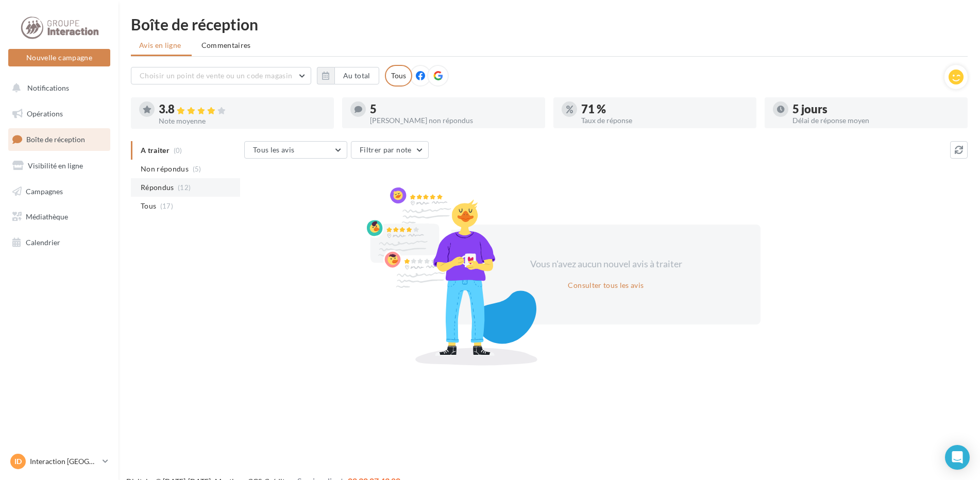 This screenshot has width=980, height=480. I want to click on div: Note moyenne, so click(242, 121).